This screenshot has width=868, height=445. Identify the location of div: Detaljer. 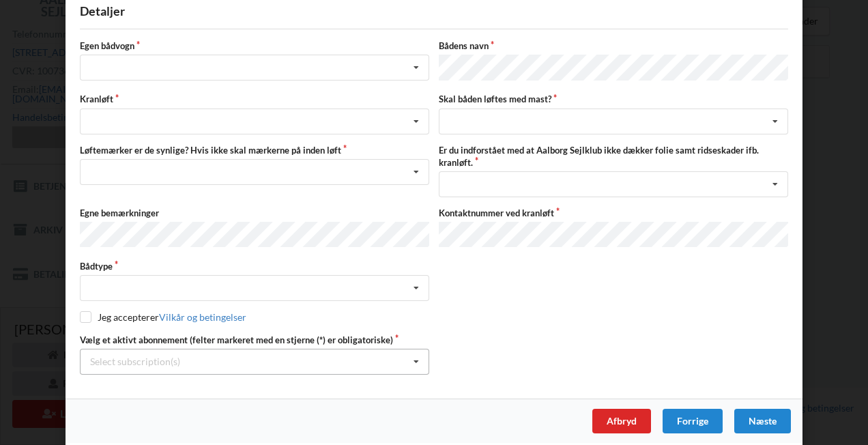
(434, 11).